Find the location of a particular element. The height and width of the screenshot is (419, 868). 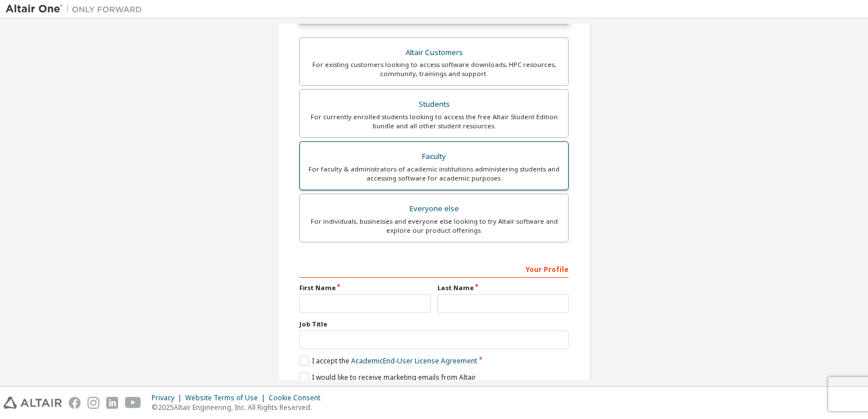

label: Job Title is located at coordinates (434, 325).